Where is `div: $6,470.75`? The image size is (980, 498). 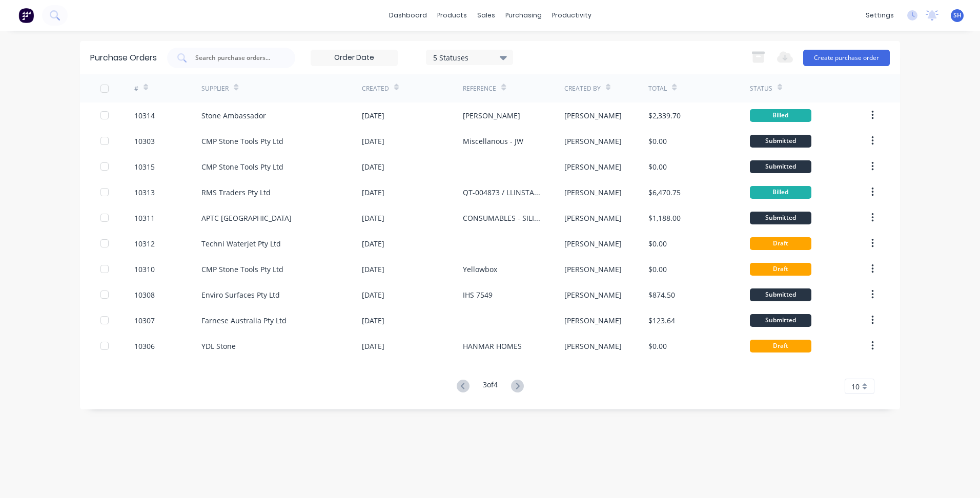
div: $6,470.75 is located at coordinates (664, 192).